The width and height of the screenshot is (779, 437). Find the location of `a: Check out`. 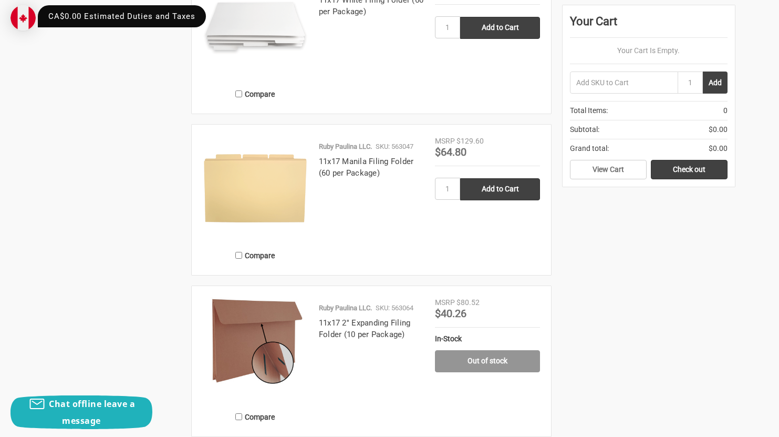

a: Check out is located at coordinates (689, 170).